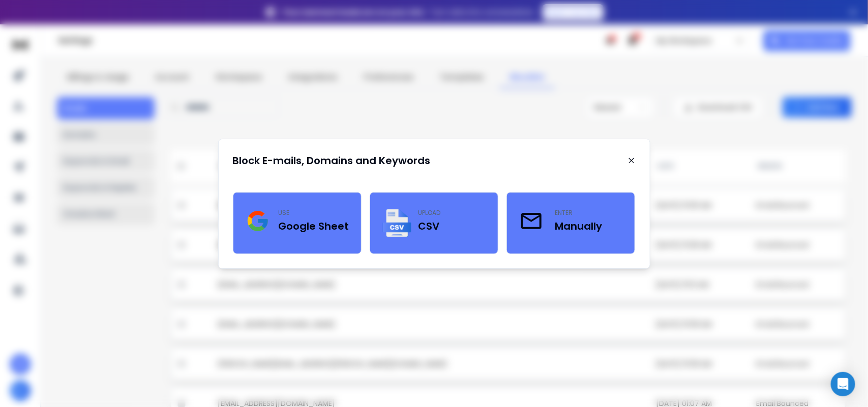 Image resolution: width=868 pixels, height=407 pixels. Describe the element at coordinates (429, 213) in the screenshot. I see `p: upload` at that location.